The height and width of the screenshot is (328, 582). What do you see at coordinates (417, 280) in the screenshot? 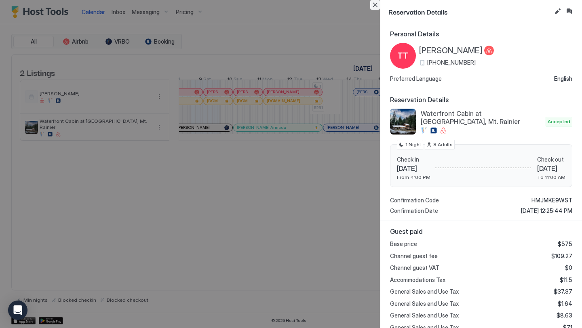
I see `span: Accommodations Tax` at bounding box center [417, 280].